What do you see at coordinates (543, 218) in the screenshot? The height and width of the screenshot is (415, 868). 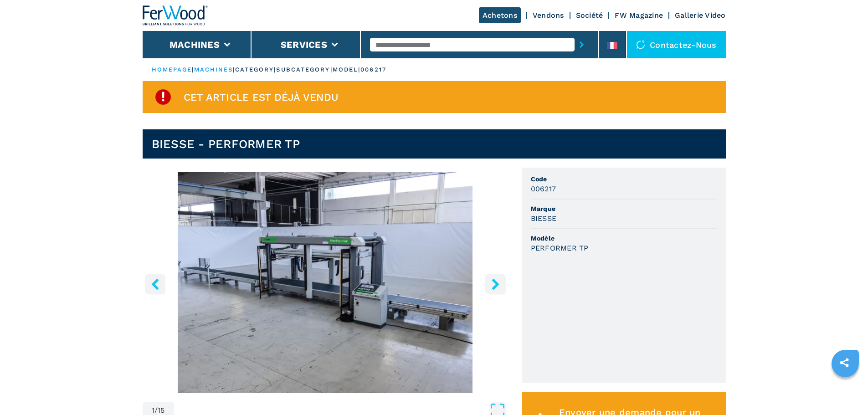 I see `h3: BIESSE` at bounding box center [543, 218].